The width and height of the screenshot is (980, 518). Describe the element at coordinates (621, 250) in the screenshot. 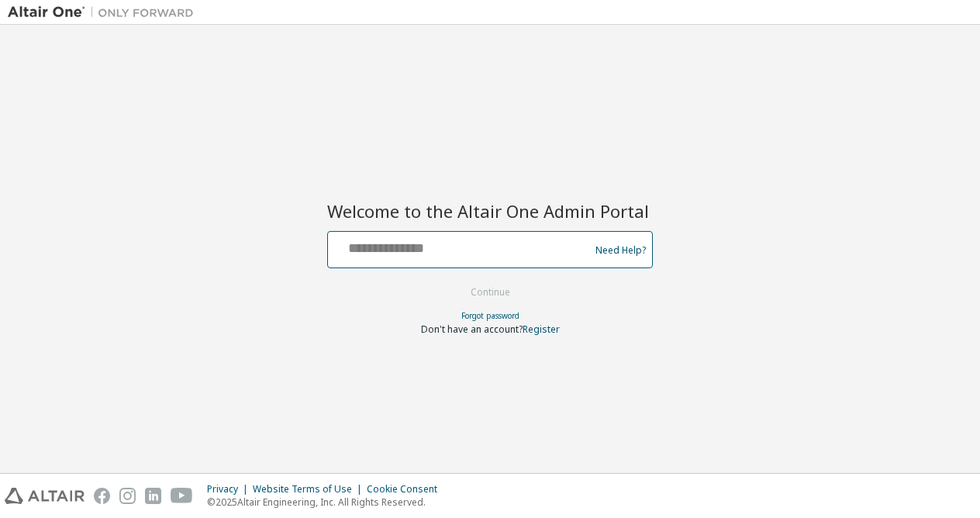

I see `a: Need Help?` at that location.